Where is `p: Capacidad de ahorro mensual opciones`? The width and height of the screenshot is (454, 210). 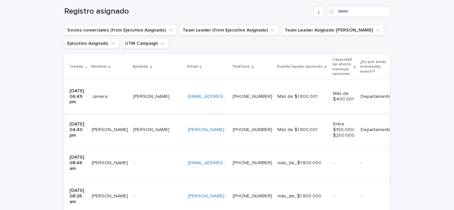
p: Capacidad de ahorro mensual opciones is located at coordinates (342, 67).